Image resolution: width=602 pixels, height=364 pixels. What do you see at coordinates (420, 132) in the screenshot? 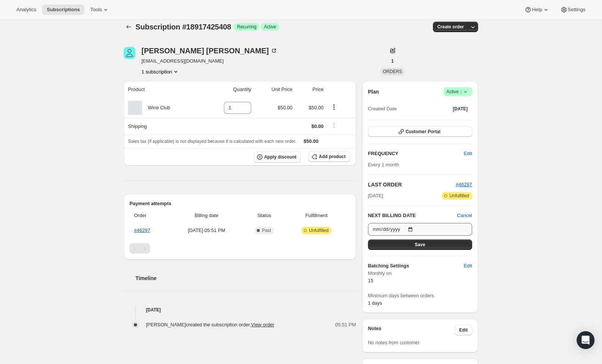
I see `button: Customer Portal` at bounding box center [420, 132].